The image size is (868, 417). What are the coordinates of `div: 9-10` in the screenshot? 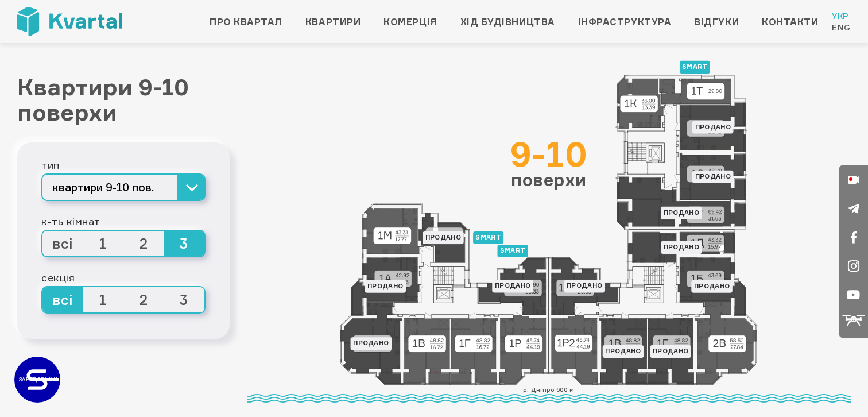 It's located at (549, 154).